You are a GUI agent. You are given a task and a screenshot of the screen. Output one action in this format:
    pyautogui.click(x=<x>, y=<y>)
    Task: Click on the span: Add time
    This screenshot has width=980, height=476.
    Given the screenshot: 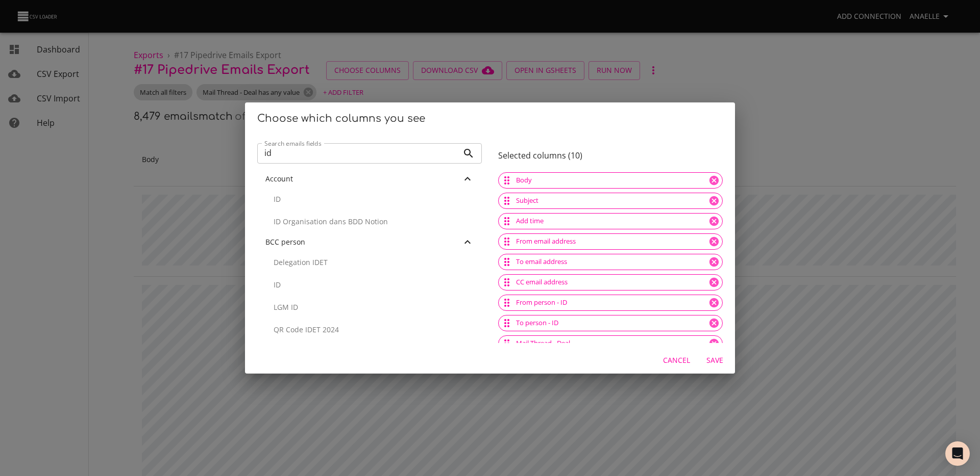 What is the action you would take?
    pyautogui.click(x=530, y=221)
    